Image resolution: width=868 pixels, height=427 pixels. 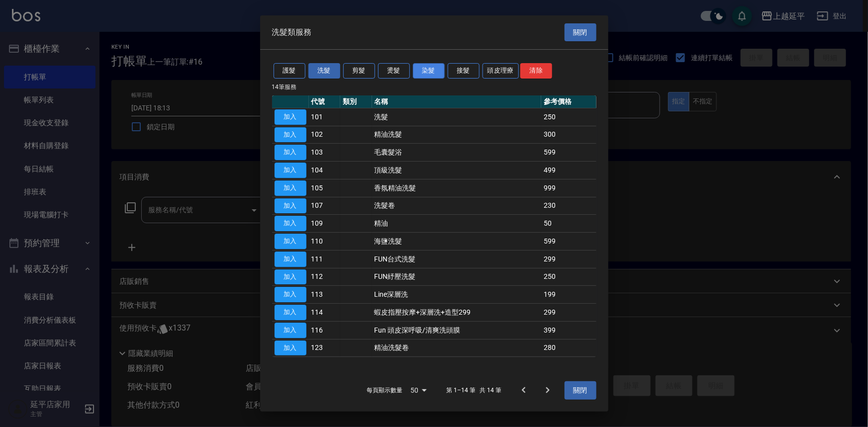 What do you see at coordinates (325, 153) in the screenshot?
I see `td: 103` at bounding box center [325, 153].